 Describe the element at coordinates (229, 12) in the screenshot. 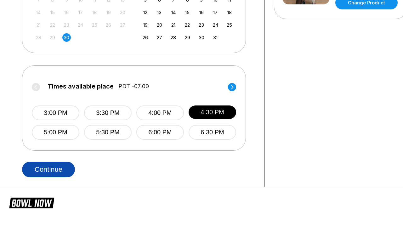

I see `div: Choose Saturday, October 18th, 2025` at that location.